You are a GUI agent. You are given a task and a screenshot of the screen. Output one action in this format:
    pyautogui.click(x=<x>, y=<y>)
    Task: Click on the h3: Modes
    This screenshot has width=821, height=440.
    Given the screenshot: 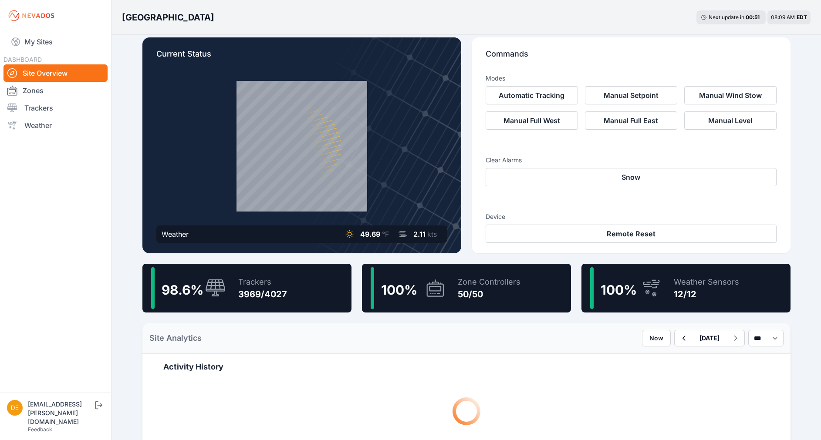 What is the action you would take?
    pyautogui.click(x=495, y=78)
    